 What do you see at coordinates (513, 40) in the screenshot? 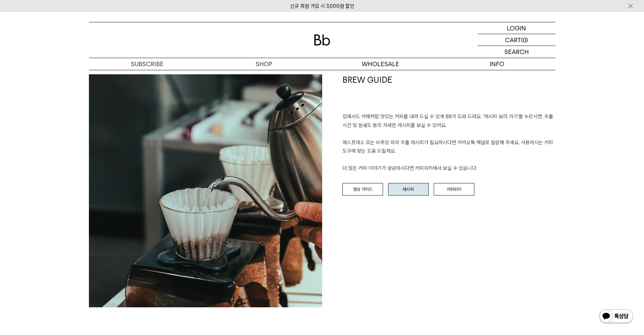
I see `p: CART` at bounding box center [513, 40].